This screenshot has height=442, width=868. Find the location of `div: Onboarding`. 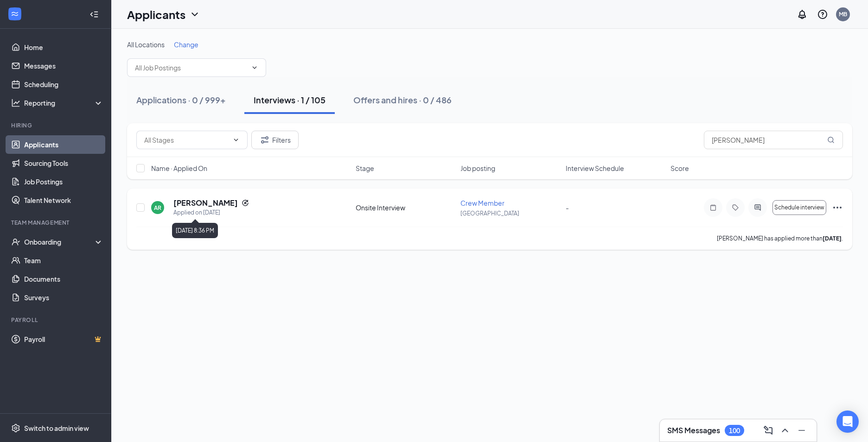

div: Onboarding is located at coordinates (59, 242).